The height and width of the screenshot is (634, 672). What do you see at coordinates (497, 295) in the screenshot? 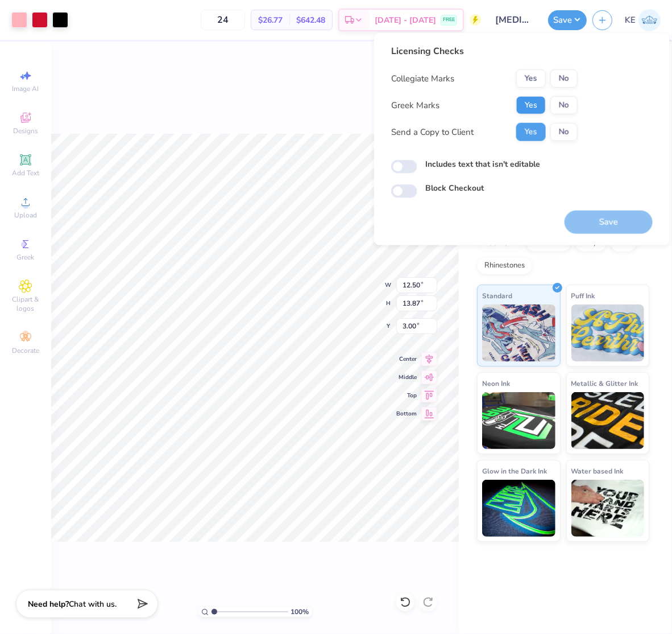
I see `span: Standard` at bounding box center [497, 295].